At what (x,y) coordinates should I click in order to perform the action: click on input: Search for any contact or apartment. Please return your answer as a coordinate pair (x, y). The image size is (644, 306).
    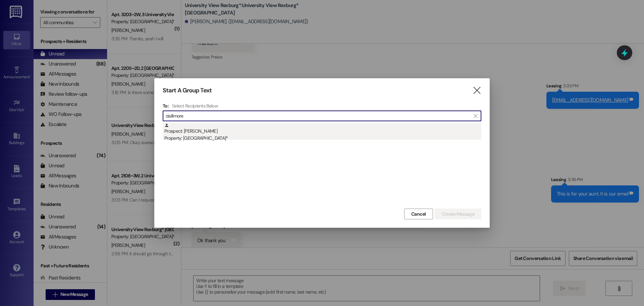
    Looking at the image, I should click on (318, 116).